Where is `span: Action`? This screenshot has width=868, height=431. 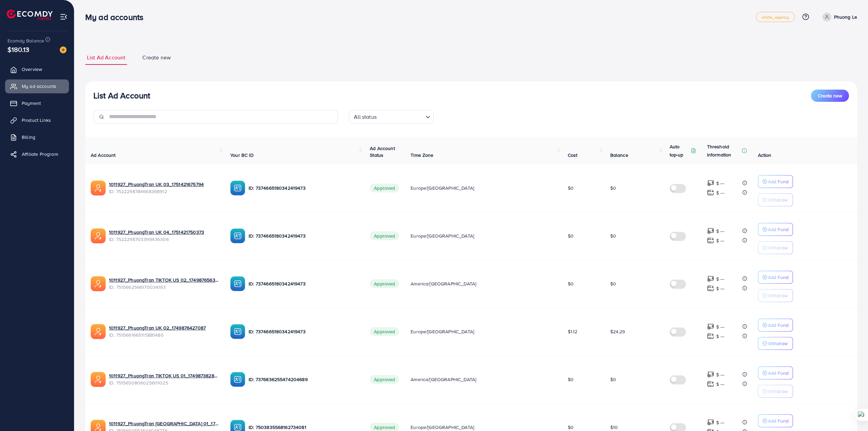
span: Action is located at coordinates (764, 155).